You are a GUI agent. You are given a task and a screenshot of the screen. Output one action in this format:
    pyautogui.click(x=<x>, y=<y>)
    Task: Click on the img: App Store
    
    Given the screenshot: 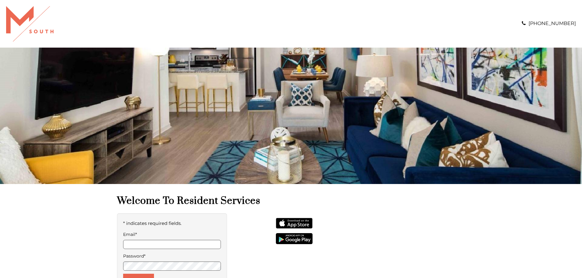 What is the action you would take?
    pyautogui.click(x=294, y=224)
    